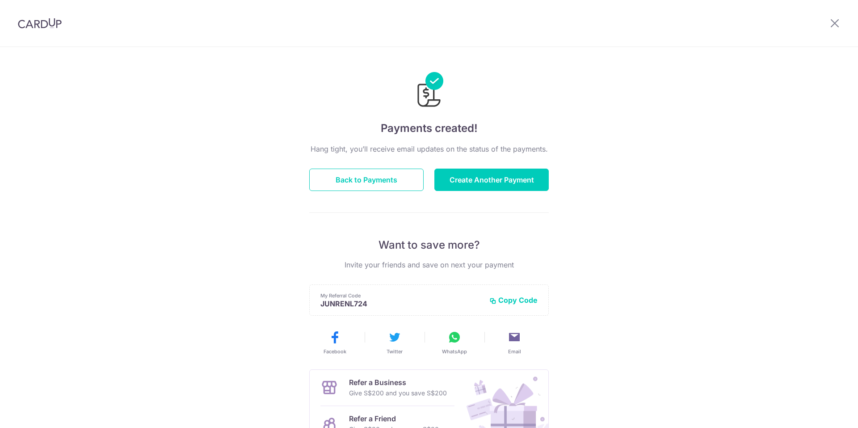  Describe the element at coordinates (394, 418) in the screenshot. I see `p: Refer a Friend` at that location.